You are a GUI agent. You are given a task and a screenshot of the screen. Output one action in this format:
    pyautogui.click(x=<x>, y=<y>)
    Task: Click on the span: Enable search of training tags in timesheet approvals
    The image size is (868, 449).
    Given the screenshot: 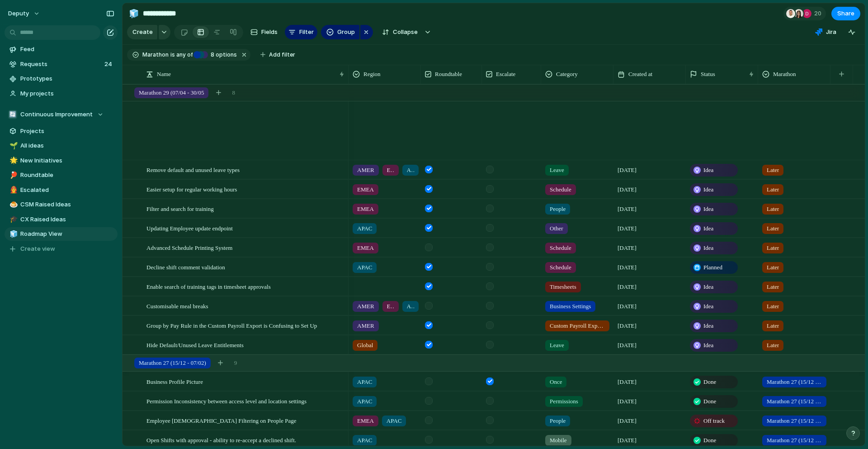 What is the action you would take?
    pyautogui.click(x=209, y=286)
    